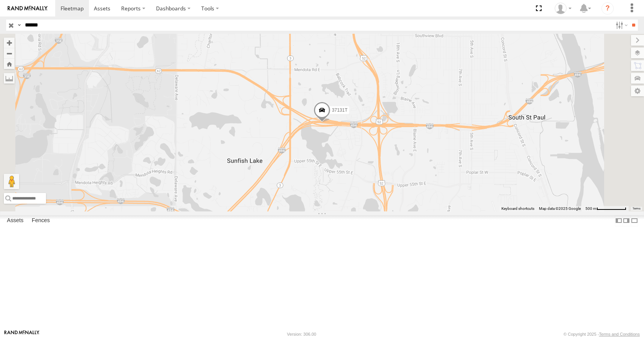  Describe the element at coordinates (560, 208) in the screenshot. I see `span: Map data ©2025 Google` at that location.